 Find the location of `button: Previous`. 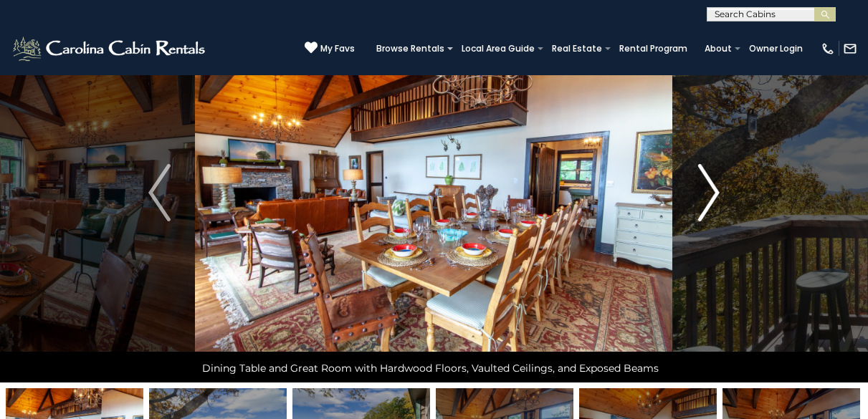

button: Previous is located at coordinates (160, 193).